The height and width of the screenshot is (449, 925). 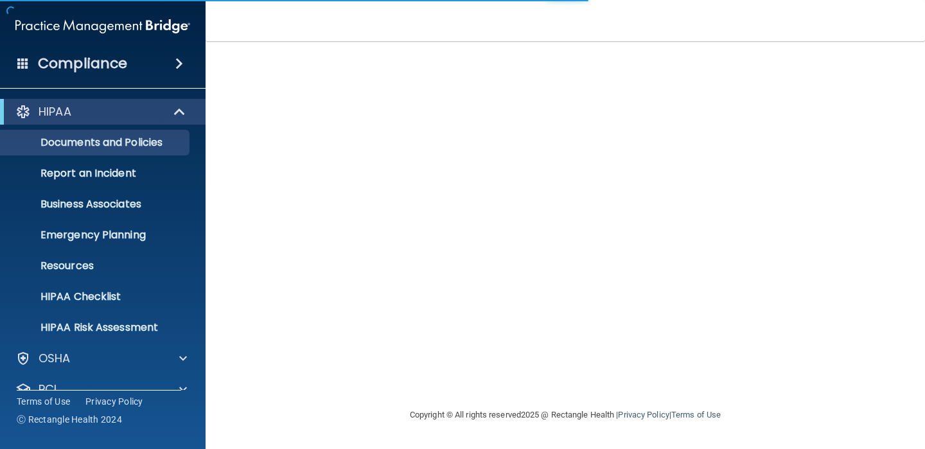 I want to click on h4: Compliance, so click(x=82, y=64).